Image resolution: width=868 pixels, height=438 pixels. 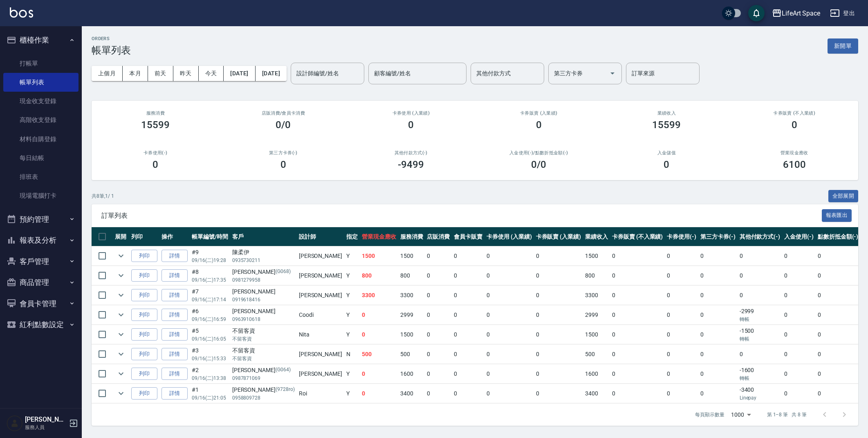 I want to click on button: 報表及分析, so click(x=41, y=240).